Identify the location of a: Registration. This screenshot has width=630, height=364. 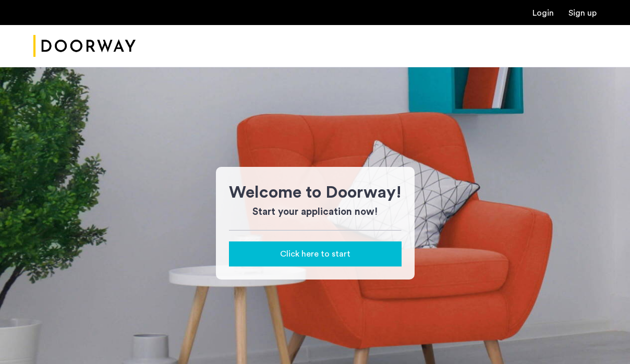
(582, 13).